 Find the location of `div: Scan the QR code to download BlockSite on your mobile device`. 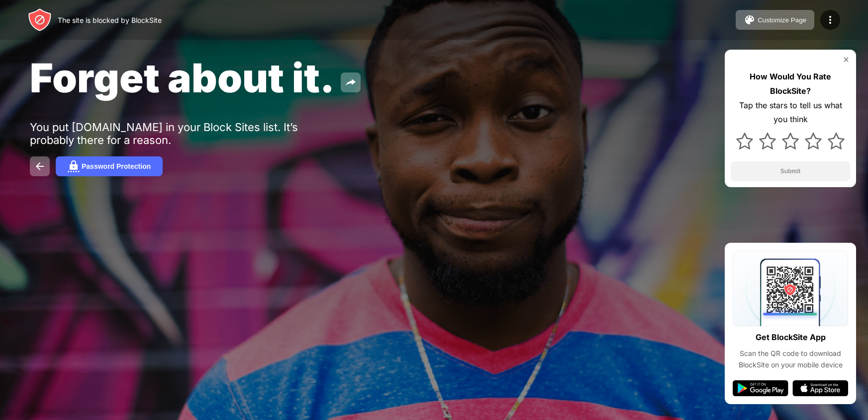

div: Scan the QR code to download BlockSite on your mobile device is located at coordinates (790, 359).